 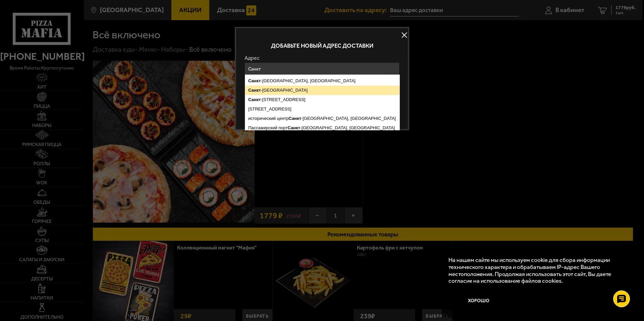 What do you see at coordinates (322, 46) in the screenshot?
I see `p: Добавьте новый адрес доставки` at bounding box center [322, 46].